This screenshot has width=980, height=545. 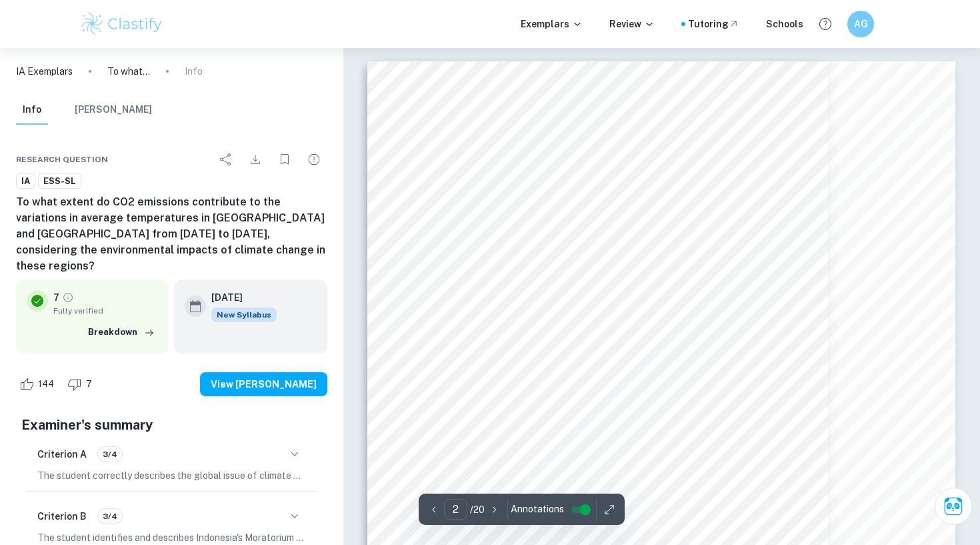 I want to click on button: Info, so click(x=32, y=110).